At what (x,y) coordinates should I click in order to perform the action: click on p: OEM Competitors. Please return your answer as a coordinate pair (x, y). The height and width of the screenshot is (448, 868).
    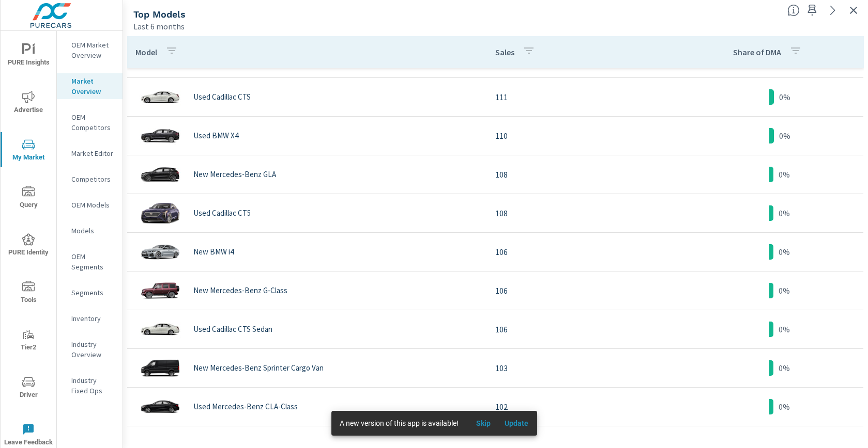
    Looking at the image, I should click on (93, 123).